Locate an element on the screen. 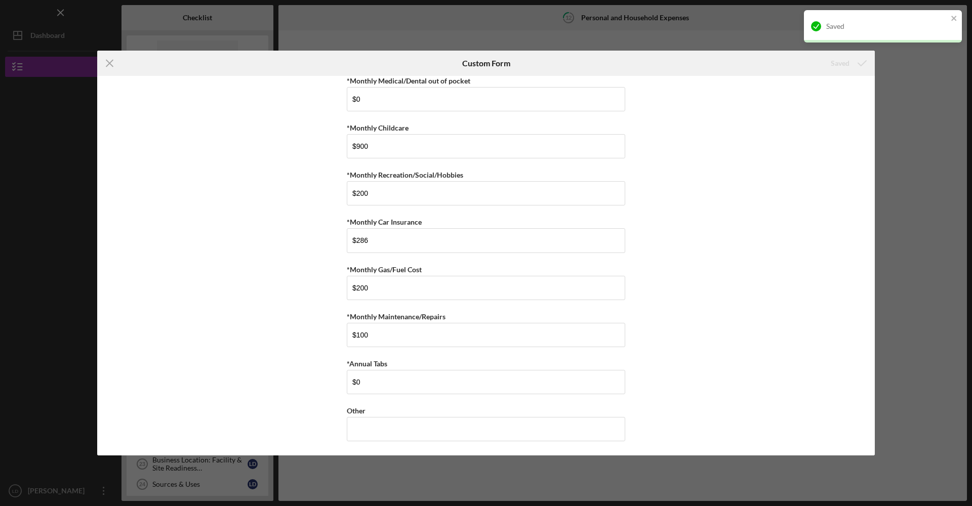  label: Other is located at coordinates (356, 411).